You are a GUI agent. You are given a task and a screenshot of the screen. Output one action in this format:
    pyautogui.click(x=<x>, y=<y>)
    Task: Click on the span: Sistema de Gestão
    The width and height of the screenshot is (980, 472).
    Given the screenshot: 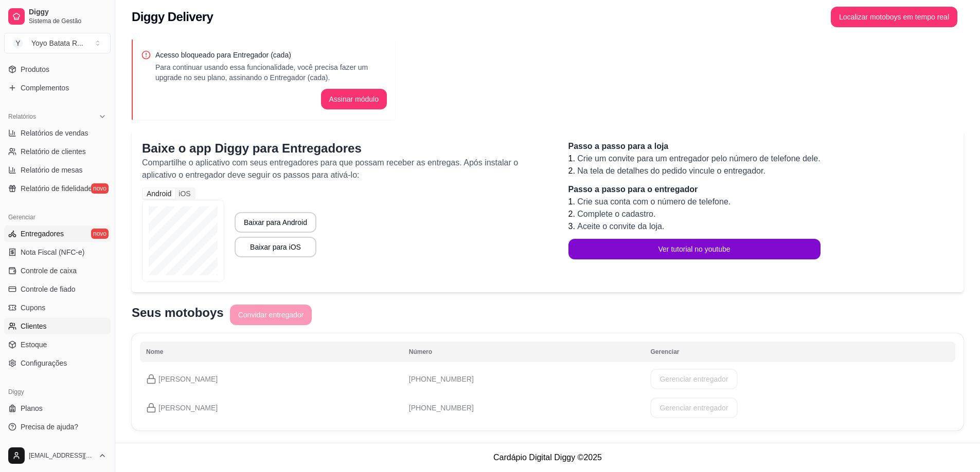 What is the action you would take?
    pyautogui.click(x=67, y=21)
    